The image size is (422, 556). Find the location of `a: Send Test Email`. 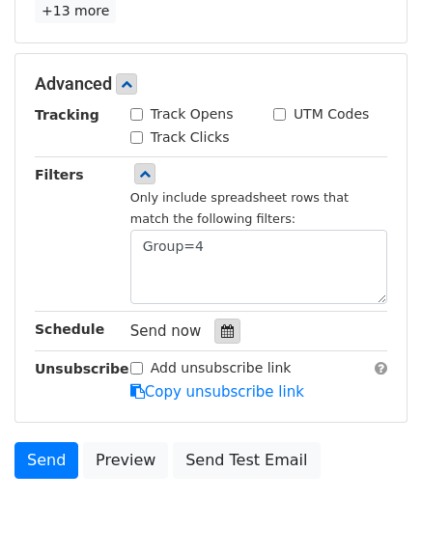

a: Send Test Email is located at coordinates (246, 460).